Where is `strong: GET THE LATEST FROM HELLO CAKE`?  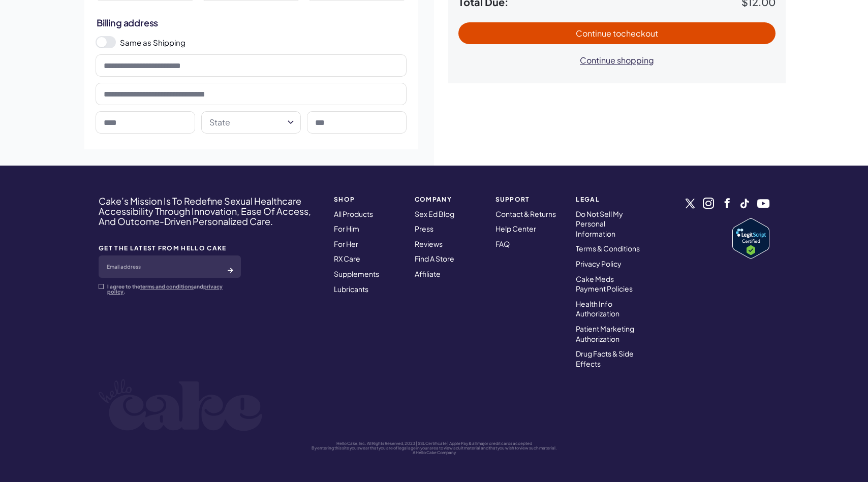 strong: GET THE LATEST FROM HELLO CAKE is located at coordinates (170, 248).